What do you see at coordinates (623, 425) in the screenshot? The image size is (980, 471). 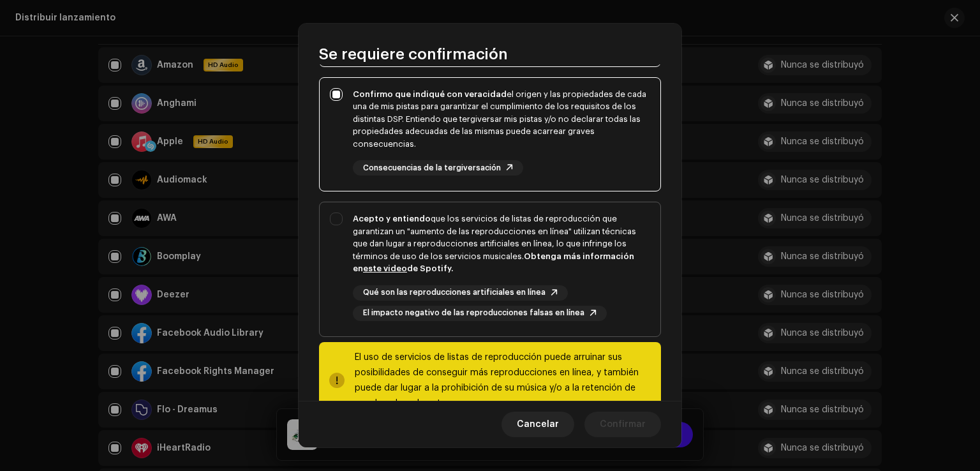 I see `span: Confirmar` at bounding box center [623, 425].